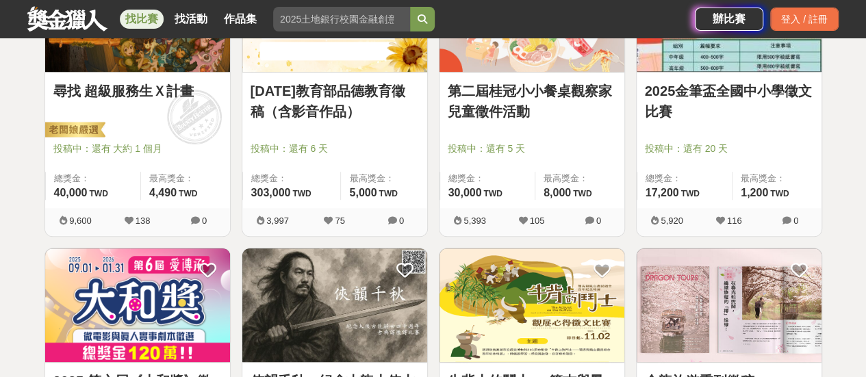 The height and width of the screenshot is (377, 866). I want to click on a: 辦比賽, so click(729, 19).